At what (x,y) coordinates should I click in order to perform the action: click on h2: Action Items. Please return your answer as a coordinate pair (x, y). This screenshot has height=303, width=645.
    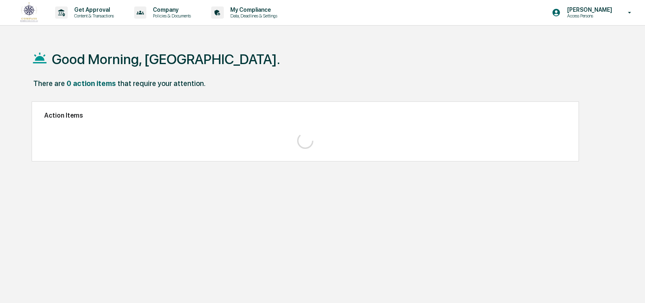
    Looking at the image, I should click on (305, 115).